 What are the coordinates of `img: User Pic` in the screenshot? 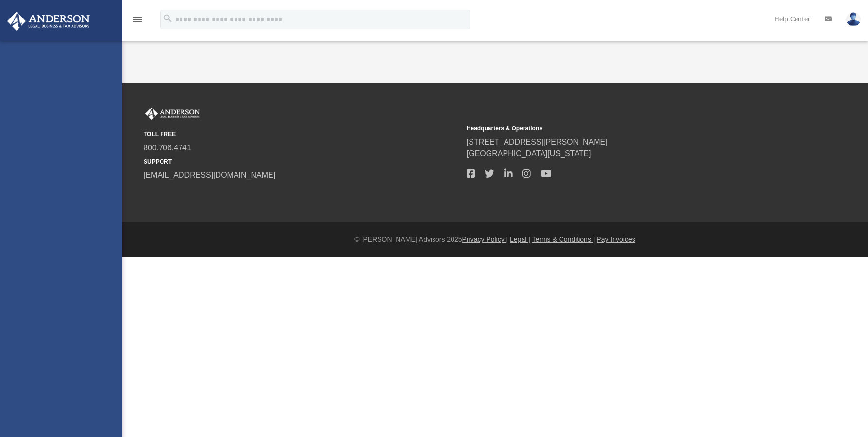 It's located at (854, 19).